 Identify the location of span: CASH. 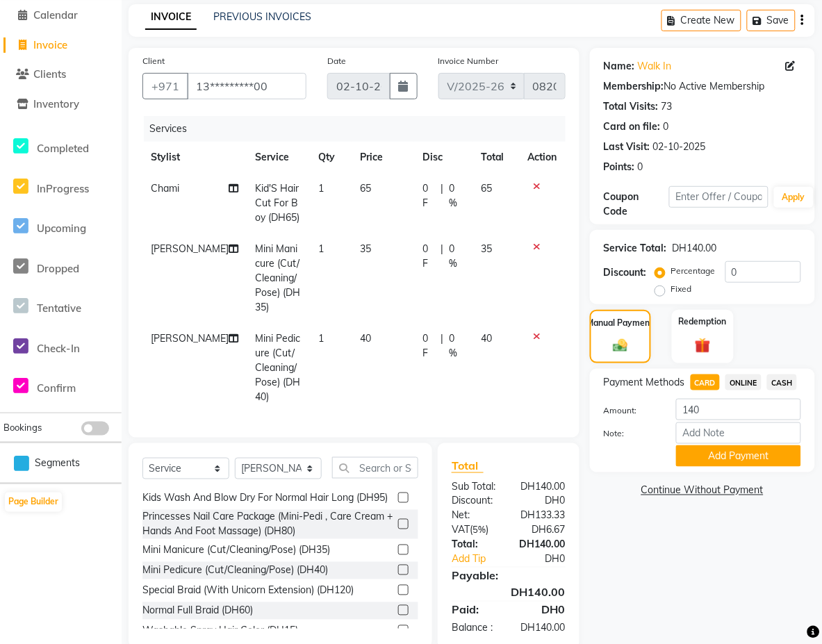
(782, 382).